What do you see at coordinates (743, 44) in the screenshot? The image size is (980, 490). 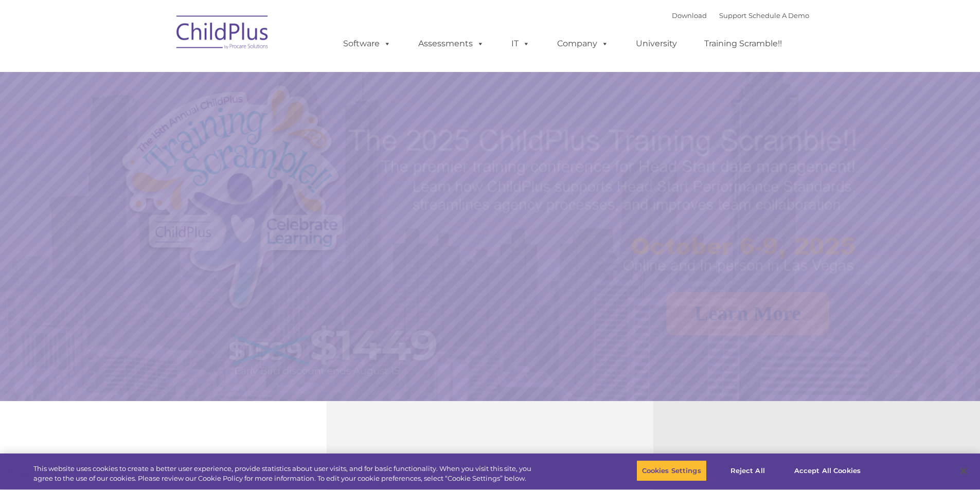 I see `a: Training Scramble!!` at bounding box center [743, 44].